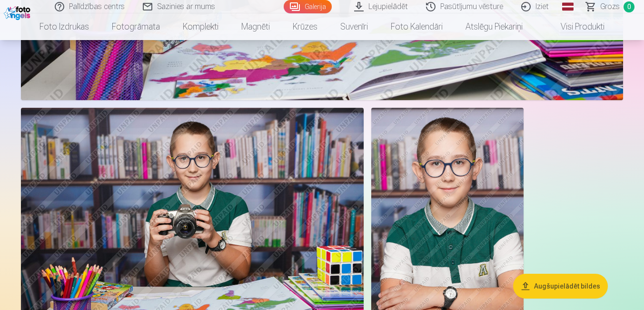 The width and height of the screenshot is (644, 310). Describe the element at coordinates (18, 12) in the screenshot. I see `img: /fa1` at that location.